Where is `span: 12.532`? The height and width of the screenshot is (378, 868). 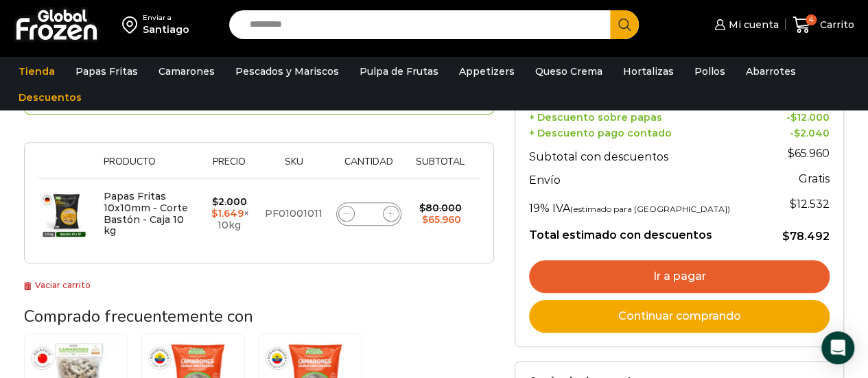 span: 12.532 is located at coordinates (810, 204).